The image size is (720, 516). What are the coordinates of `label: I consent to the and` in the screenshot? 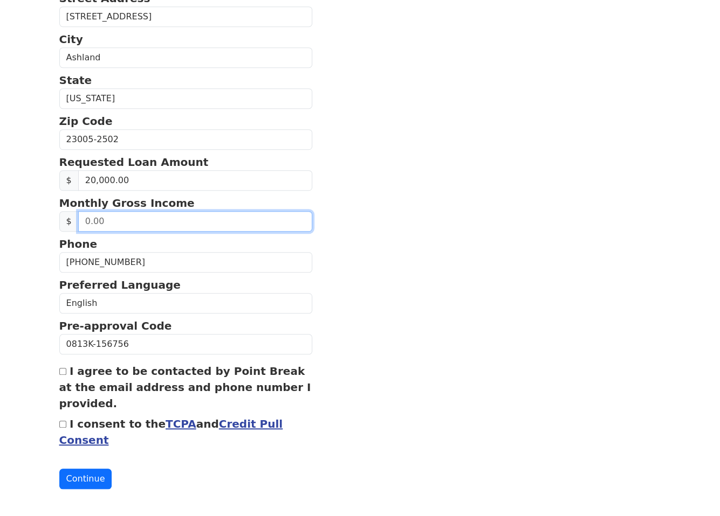 It's located at (171, 432).